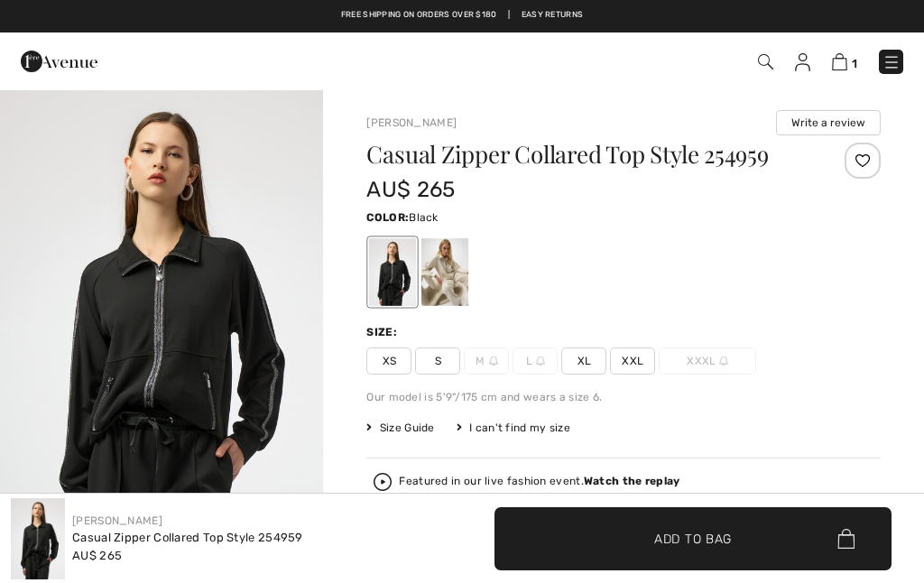 The height and width of the screenshot is (583, 924). What do you see at coordinates (445, 272) in the screenshot?
I see `div: Birch` at bounding box center [445, 272].